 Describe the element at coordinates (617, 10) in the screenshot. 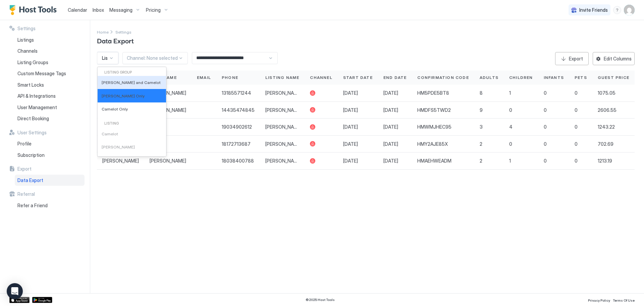

I see `div: menu` at that location.